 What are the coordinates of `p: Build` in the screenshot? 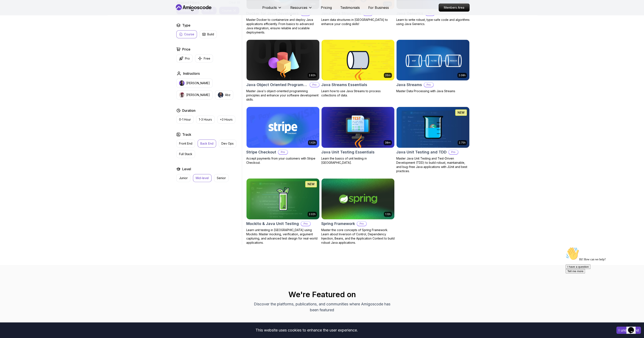 It's located at (211, 35).